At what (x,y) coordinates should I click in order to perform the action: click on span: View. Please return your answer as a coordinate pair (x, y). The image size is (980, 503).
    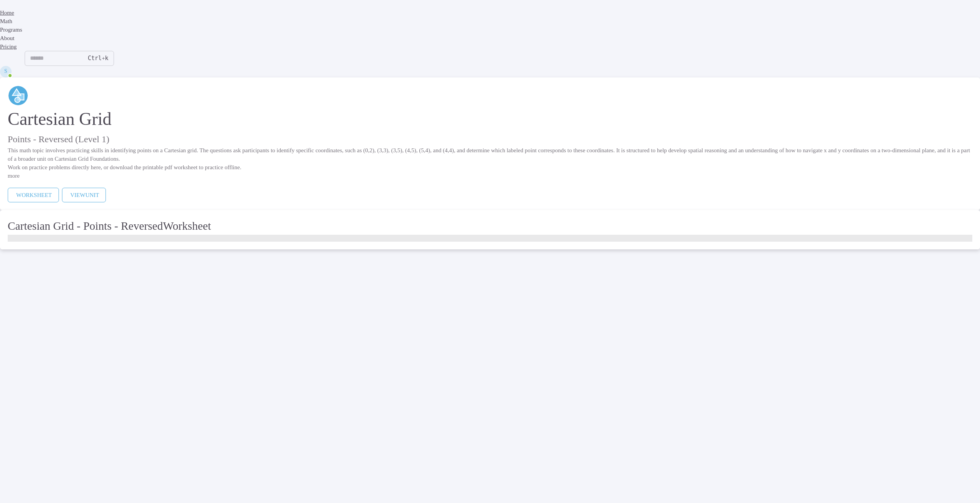
    Looking at the image, I should click on (78, 195).